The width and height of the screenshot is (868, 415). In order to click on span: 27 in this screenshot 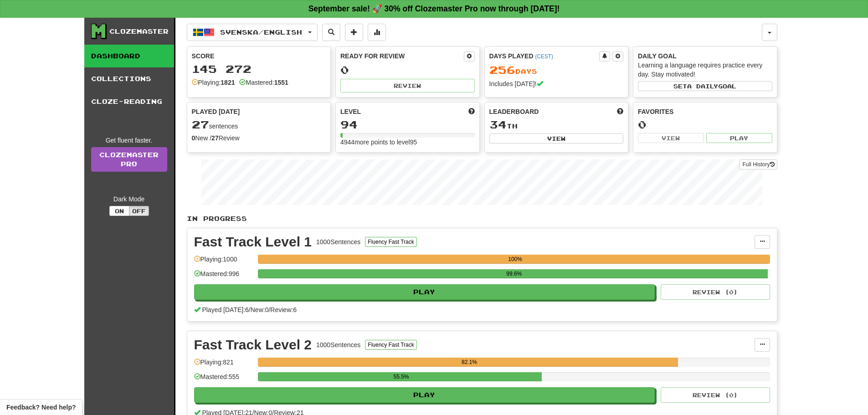, I will do `click(200, 124)`.